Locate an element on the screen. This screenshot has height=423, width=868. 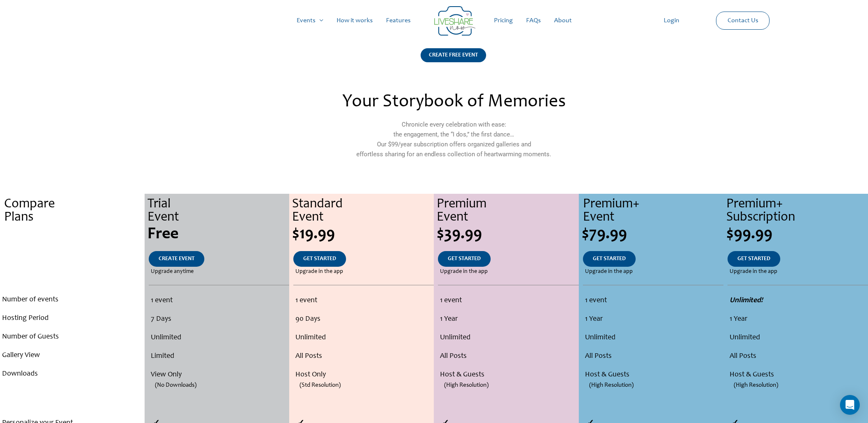
div: Premium+ Event is located at coordinates (653, 211).